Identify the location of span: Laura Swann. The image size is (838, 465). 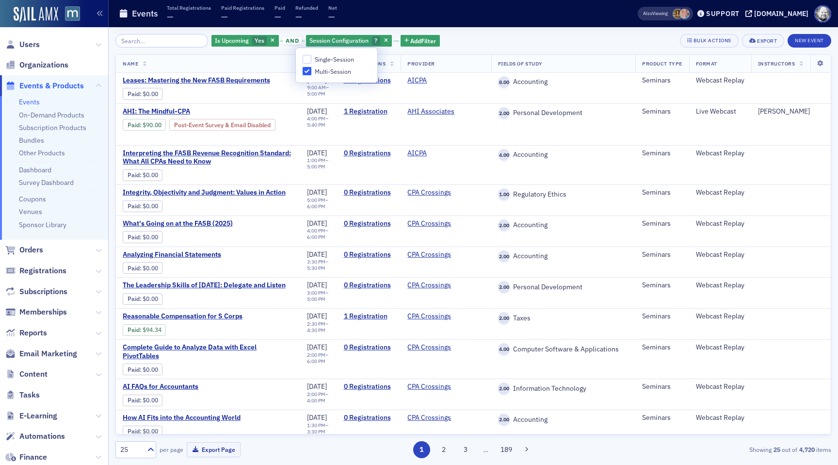
(678, 14).